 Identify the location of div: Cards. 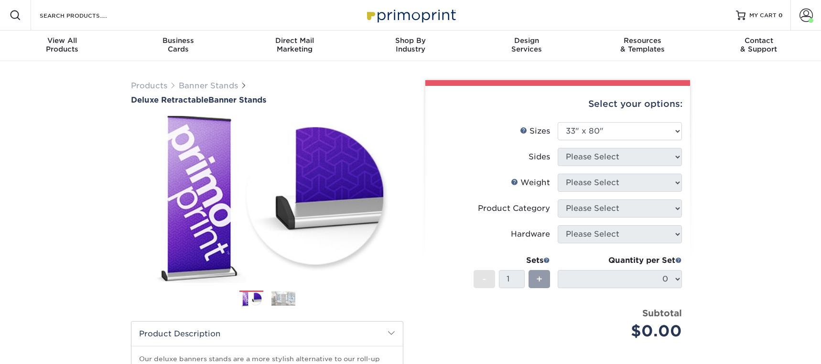
(178, 45).